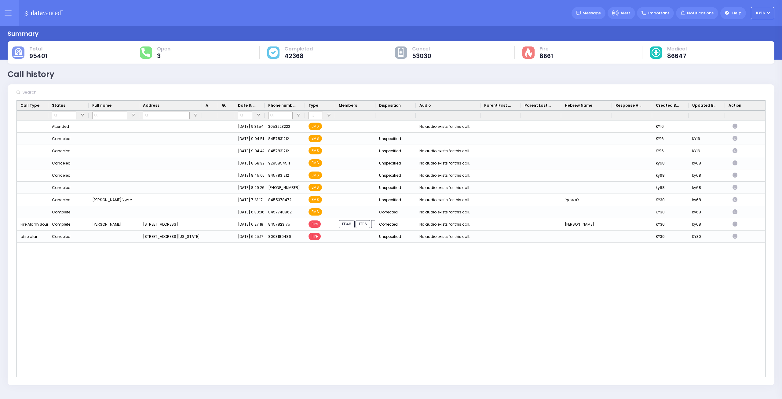  Describe the element at coordinates (347, 224) in the screenshot. I see `span: FD46` at that location.